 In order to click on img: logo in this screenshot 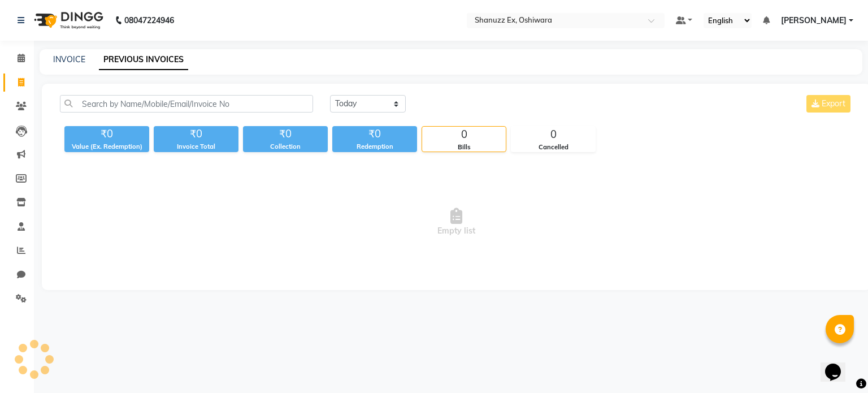, I will do `click(67, 20)`.